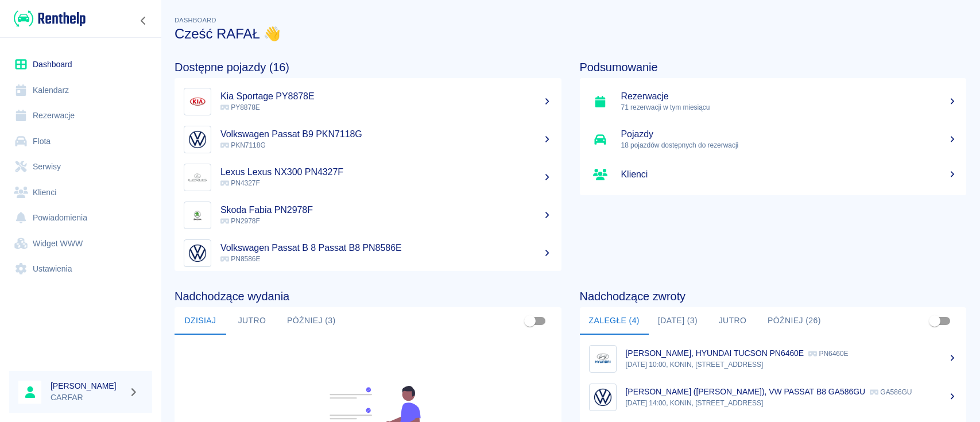 The width and height of the screenshot is (980, 422). I want to click on button: Później (26), so click(794, 321).